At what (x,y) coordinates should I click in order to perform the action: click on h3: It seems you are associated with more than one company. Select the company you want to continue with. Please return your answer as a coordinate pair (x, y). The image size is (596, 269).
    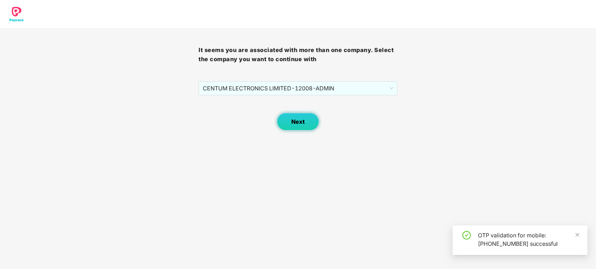
    Looking at the image, I should click on (298, 54).